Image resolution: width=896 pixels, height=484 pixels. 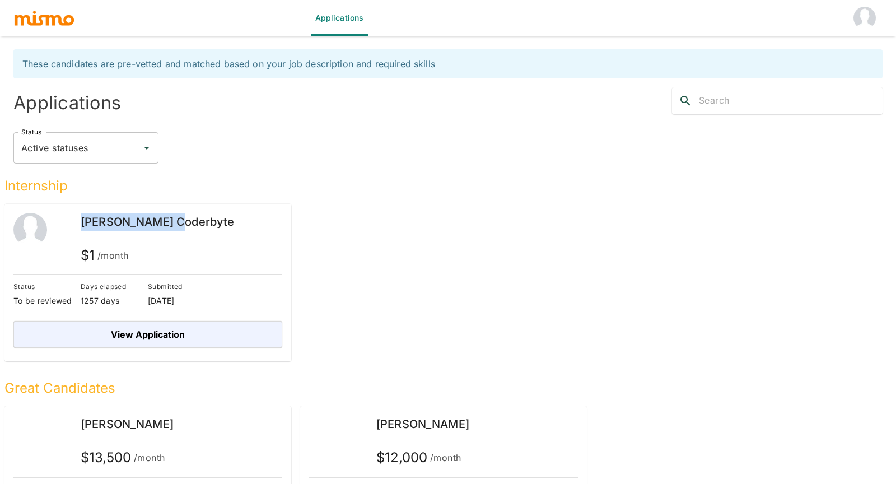 I want to click on h5: $ 13,500, so click(x=123, y=457).